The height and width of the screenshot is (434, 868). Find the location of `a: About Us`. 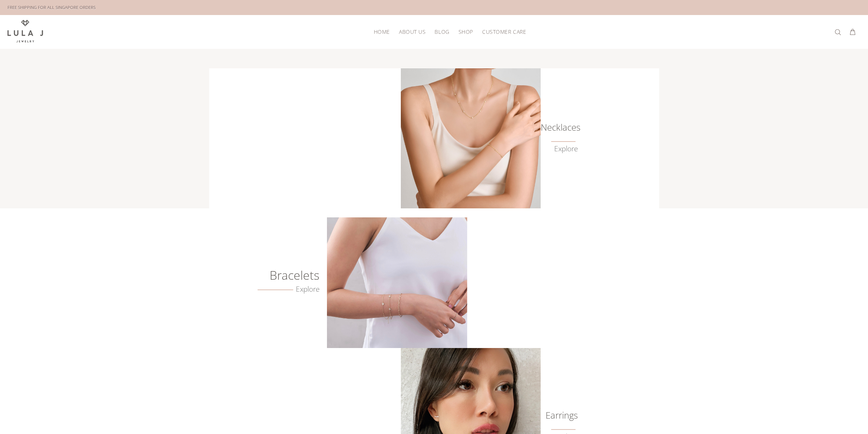

a: About Us is located at coordinates (412, 31).